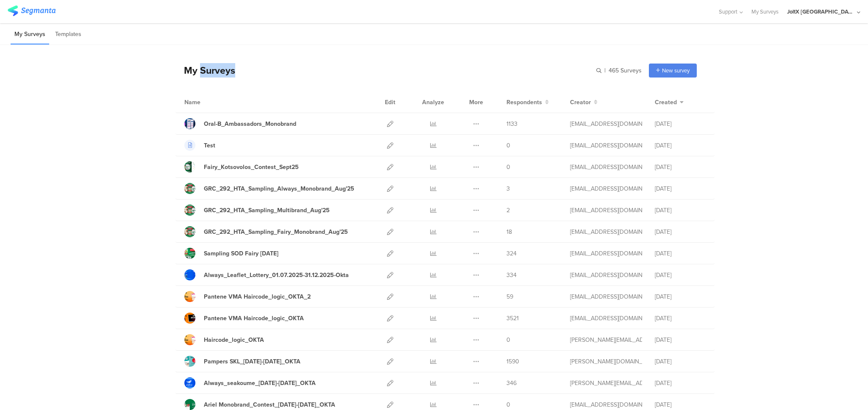  Describe the element at coordinates (252, 167) in the screenshot. I see `div: Fairy_Kotsovolos_Contest_Sept25` at that location.